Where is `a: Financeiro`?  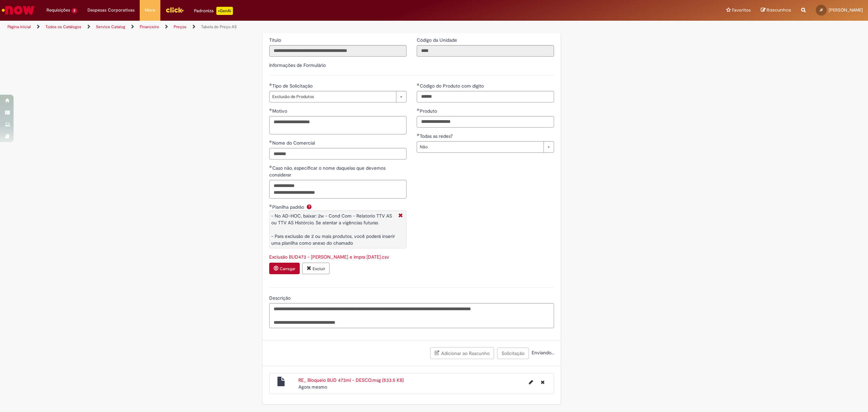 a: Financeiro is located at coordinates (150, 27).